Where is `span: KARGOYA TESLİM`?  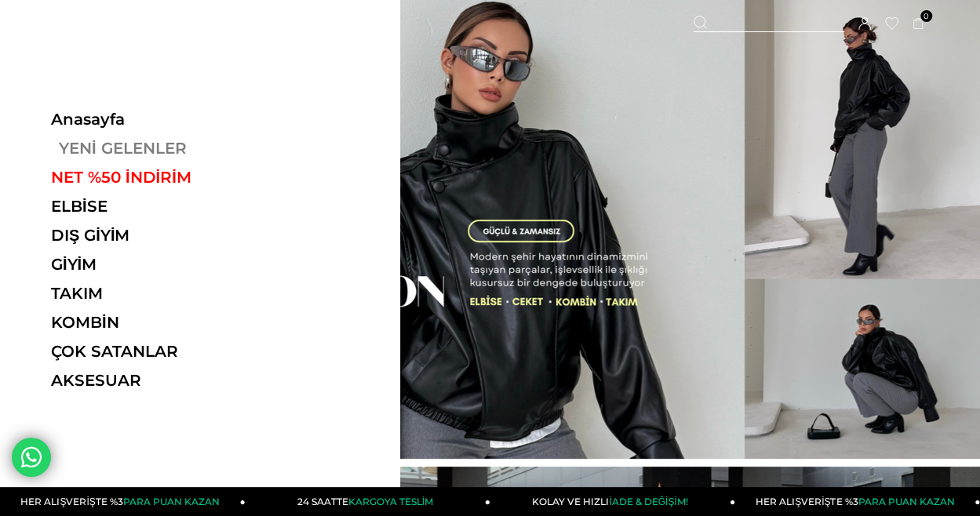 span: KARGOYA TESLİM is located at coordinates (391, 501).